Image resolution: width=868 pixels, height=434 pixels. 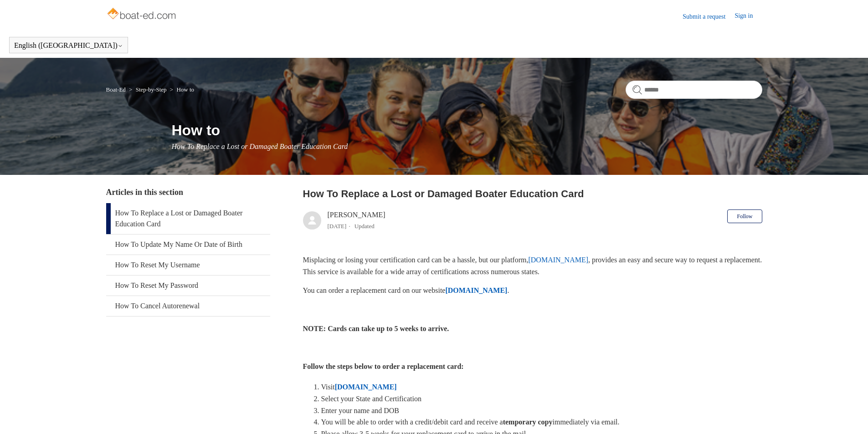 I want to click on span: You can order a replacement card on our website, so click(x=374, y=290).